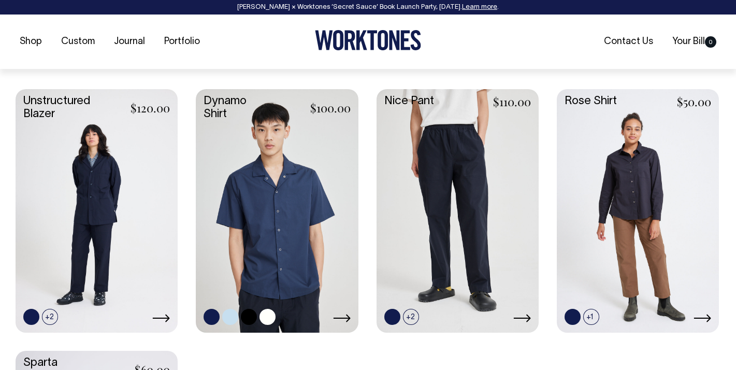 The width and height of the screenshot is (736, 370). What do you see at coordinates (694, 41) in the screenshot?
I see `a: Your Bill0` at bounding box center [694, 41].